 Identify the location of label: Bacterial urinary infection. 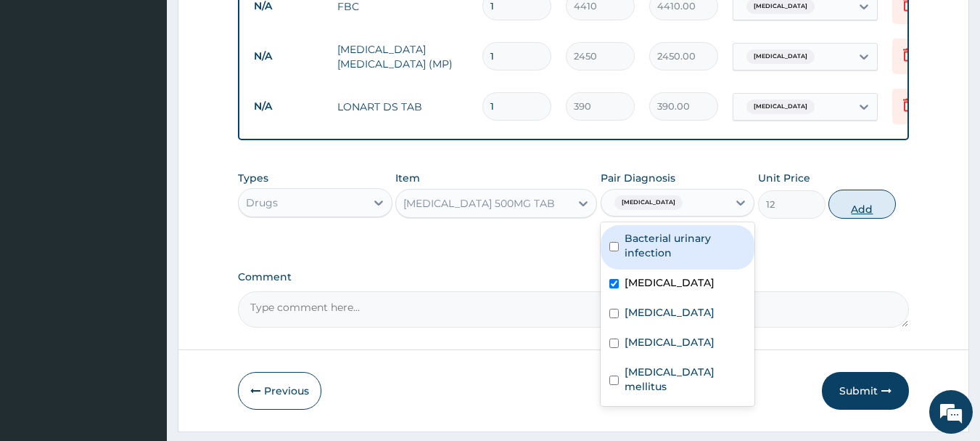
(686, 245).